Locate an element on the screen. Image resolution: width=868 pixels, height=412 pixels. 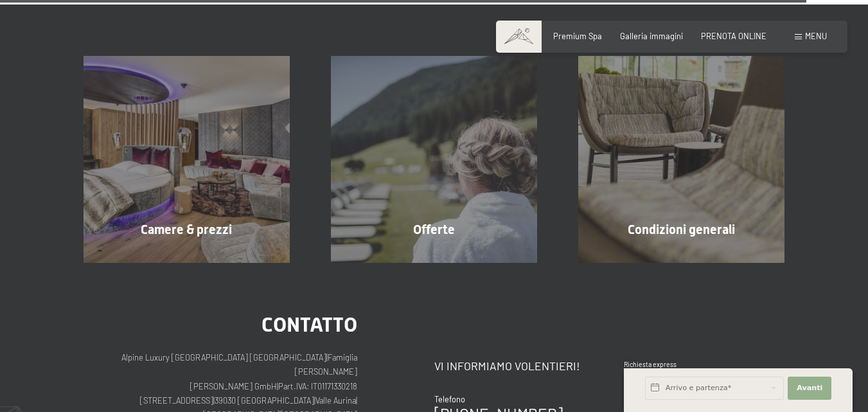
a: PRENOTA ONLINE is located at coordinates (734, 36).